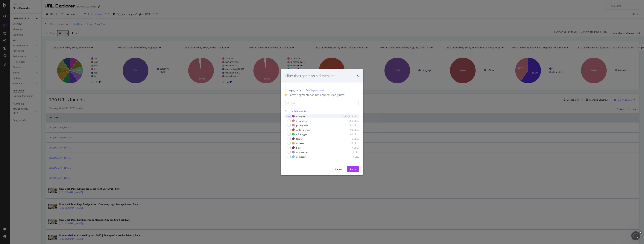  I want to click on div: blog, so click(299, 148).